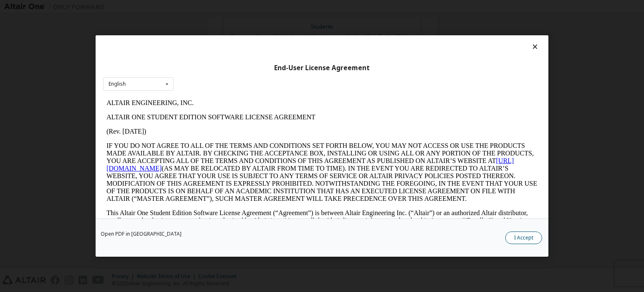 Image resolution: width=644 pixels, height=292 pixels. I want to click on p: ALTAIR ENGINEERING, INC., so click(219, 7).